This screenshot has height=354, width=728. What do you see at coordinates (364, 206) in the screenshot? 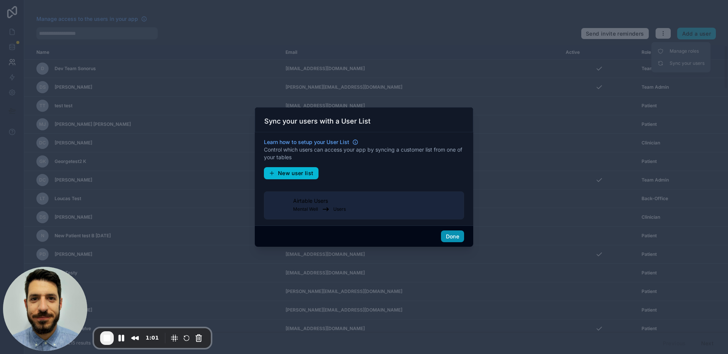
I see `button: Airtable UsersMental WellUsers` at bounding box center [364, 206].